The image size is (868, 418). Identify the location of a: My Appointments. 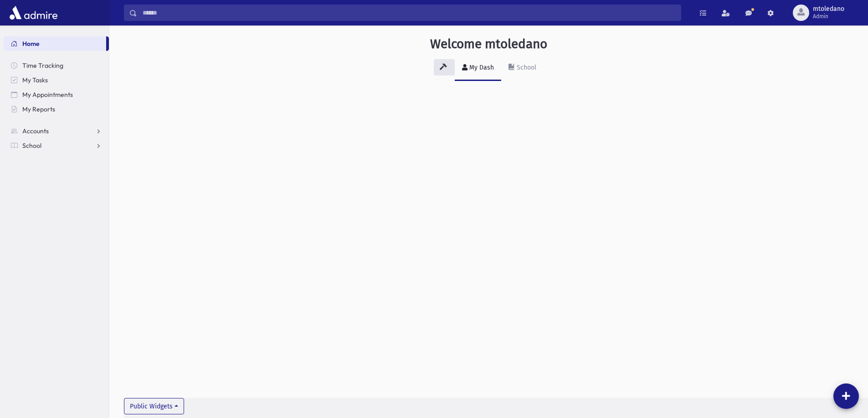
(56, 95).